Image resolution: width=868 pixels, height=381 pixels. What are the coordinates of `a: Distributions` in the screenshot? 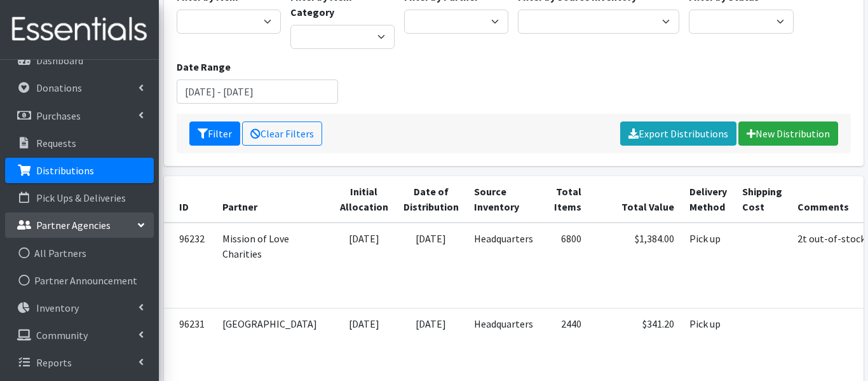 It's located at (79, 170).